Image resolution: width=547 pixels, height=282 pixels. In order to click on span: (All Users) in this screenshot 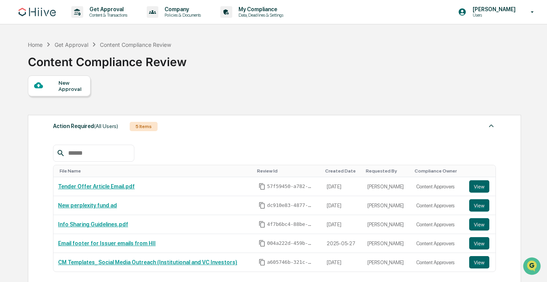, I will do `click(106, 126)`.